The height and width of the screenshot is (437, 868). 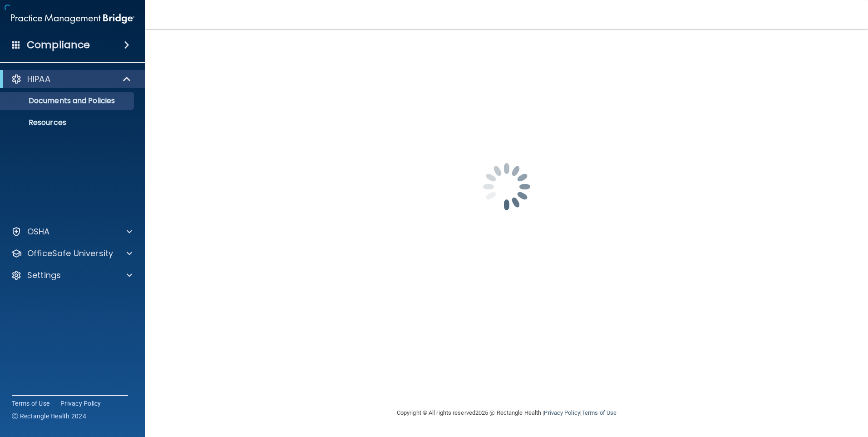 I want to click on a: HIPAA, so click(x=72, y=79).